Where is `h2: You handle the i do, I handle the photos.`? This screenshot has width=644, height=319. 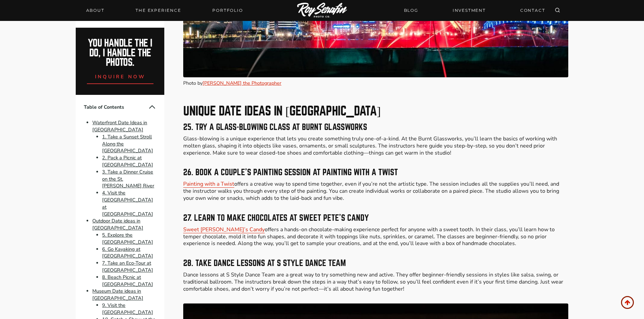
h2: You handle the i do, I handle the photos. is located at coordinates (120, 53).